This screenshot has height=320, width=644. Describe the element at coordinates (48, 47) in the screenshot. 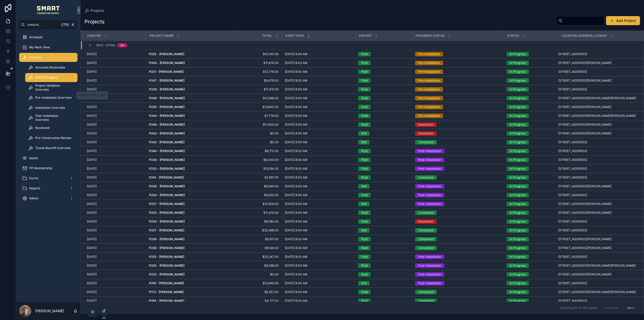

I see `a: My Work View` at that location.